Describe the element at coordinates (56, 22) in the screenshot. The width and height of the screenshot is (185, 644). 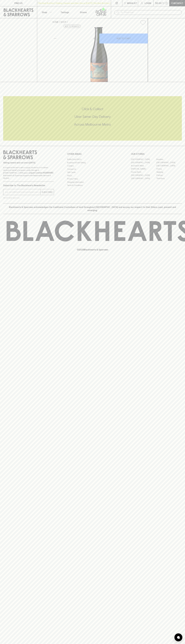
I see `a: HOME` at that location.